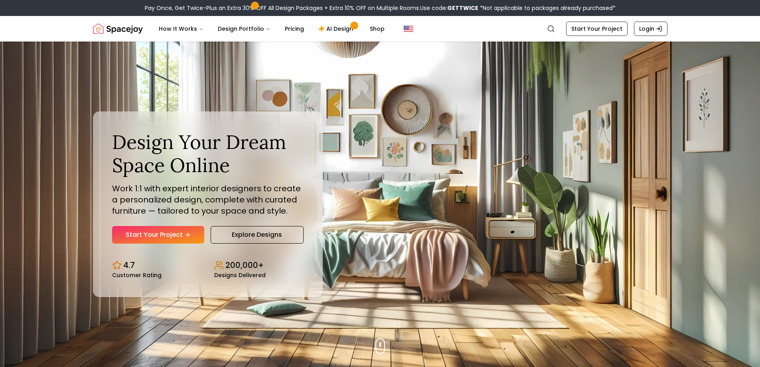  What do you see at coordinates (208, 265) in the screenshot?
I see `div: Design stats` at bounding box center [208, 265].